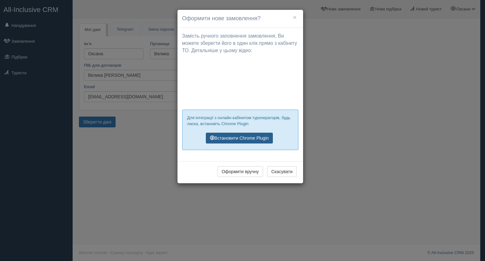 The height and width of the screenshot is (261, 485). I want to click on p: Для інтеграції з онлайн кабінетом туроператорів, будь ласка, встановіть Chrome Plugin, so click(240, 121).